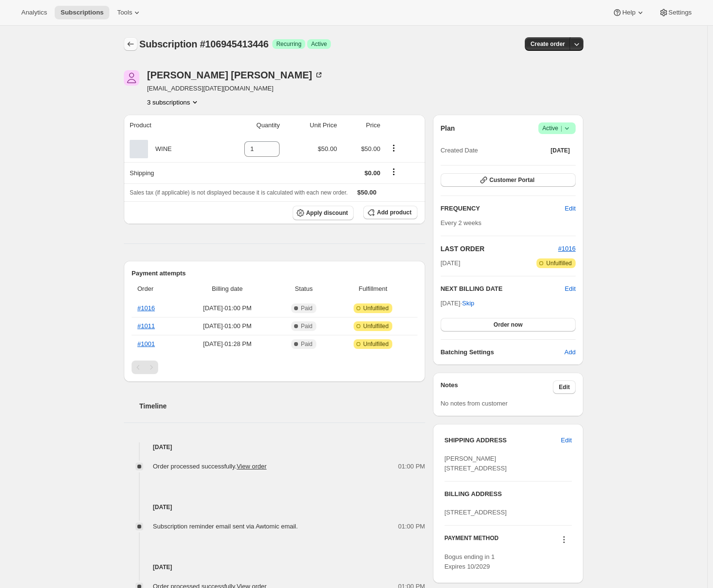 The height and width of the screenshot is (588, 713). What do you see at coordinates (468, 303) in the screenshot?
I see `span: Skip` at bounding box center [468, 303].